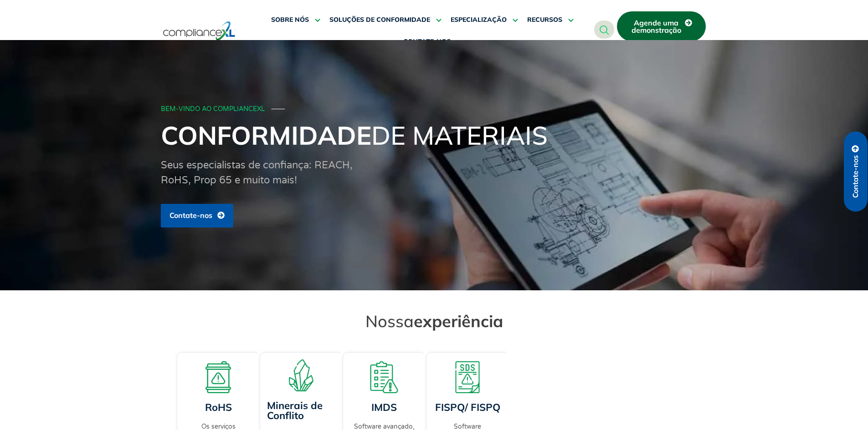 This screenshot has height=430, width=868. I want to click on font: FISPQ/ FISPQ, so click(467, 408).